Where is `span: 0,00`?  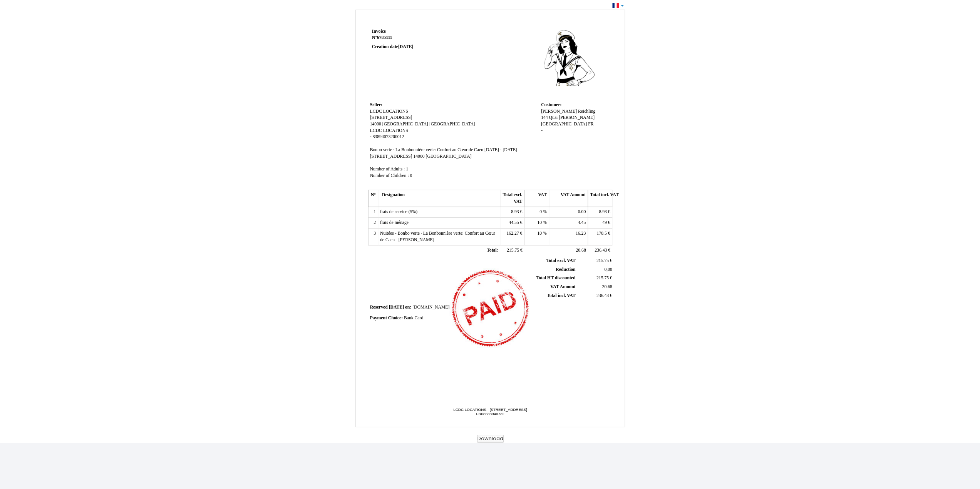
span: 0,00 is located at coordinates (608, 269).